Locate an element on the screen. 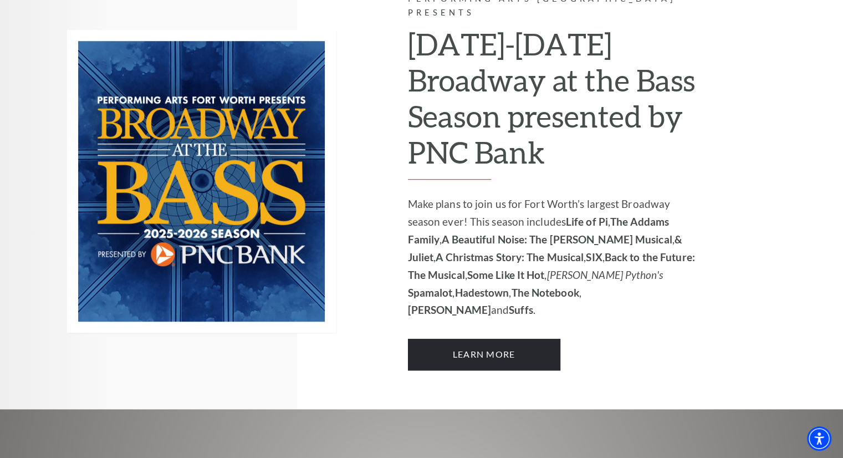 This screenshot has height=458, width=843. a: Learn More 2025-2026 Broadway at the Bass Season presented by PNC Bank is located at coordinates (484, 354).